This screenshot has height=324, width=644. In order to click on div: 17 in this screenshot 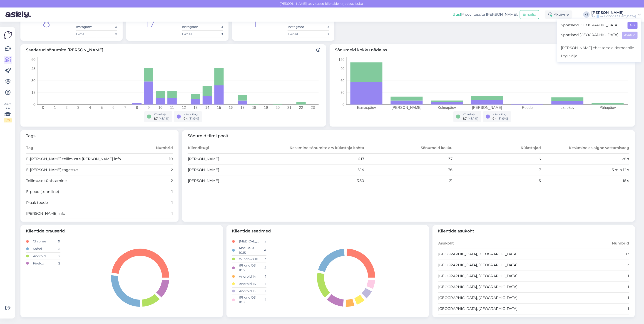, I will do `click(150, 23)`.